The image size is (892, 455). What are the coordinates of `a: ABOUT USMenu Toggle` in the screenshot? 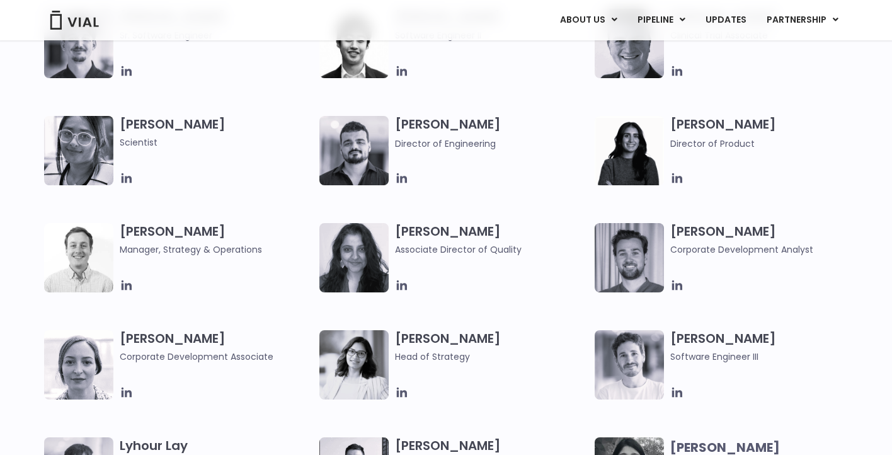 It's located at (588, 20).